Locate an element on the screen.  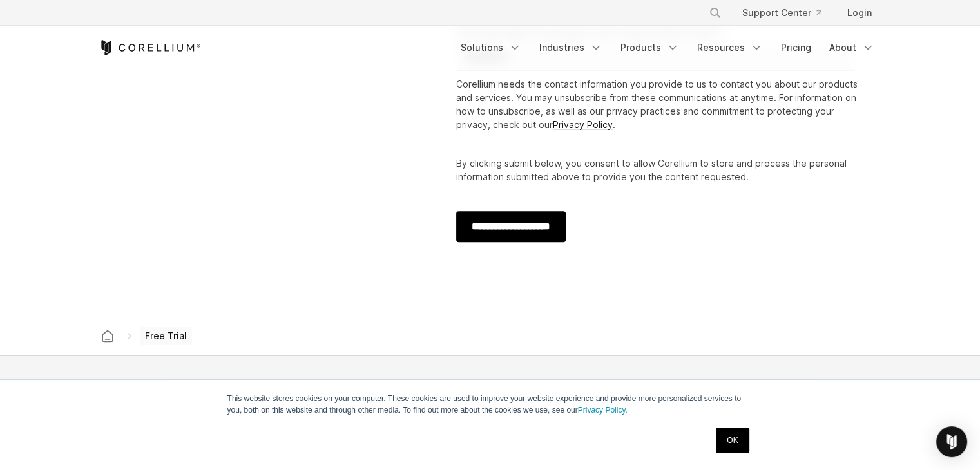
a: Products is located at coordinates (649, 48).